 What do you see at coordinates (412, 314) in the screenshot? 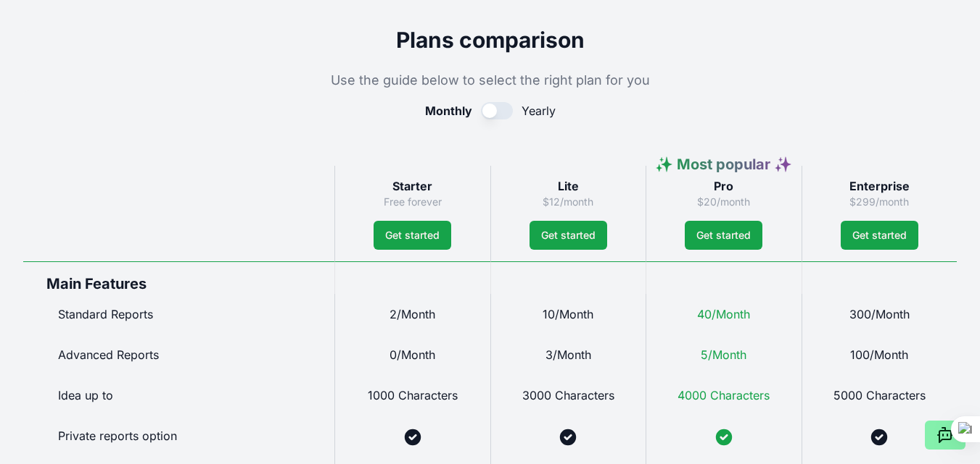
I see `span: 2/Month` at bounding box center [412, 314].